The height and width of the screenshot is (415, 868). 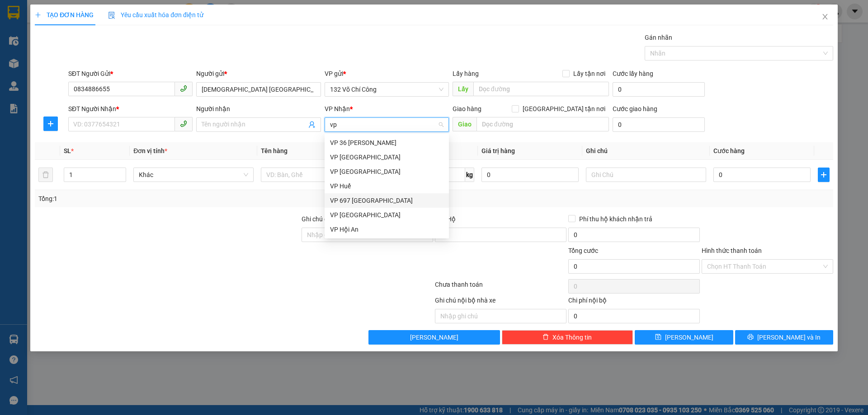 I want to click on label: Hình thức thanh toán, so click(x=732, y=250).